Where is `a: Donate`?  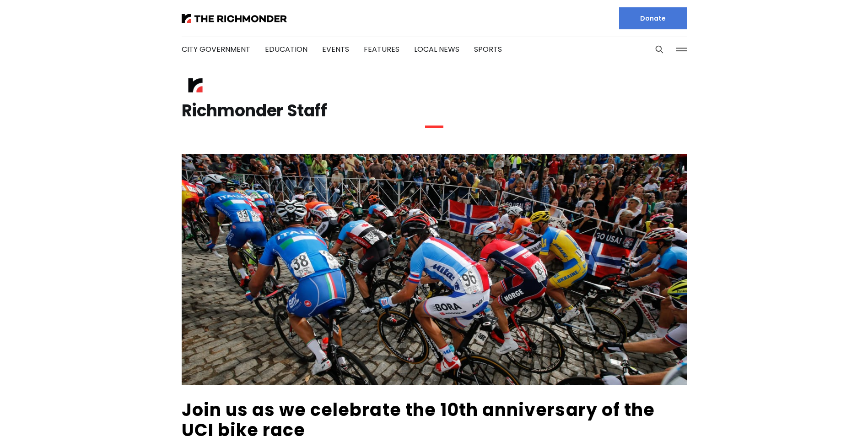 a: Donate is located at coordinates (653, 18).